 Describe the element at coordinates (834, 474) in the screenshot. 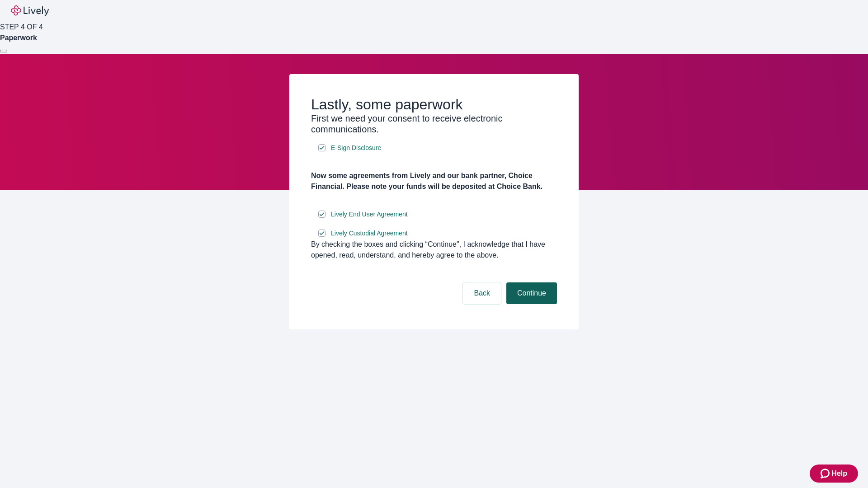

I see `button: Zendesk support iconHelp` at that location.